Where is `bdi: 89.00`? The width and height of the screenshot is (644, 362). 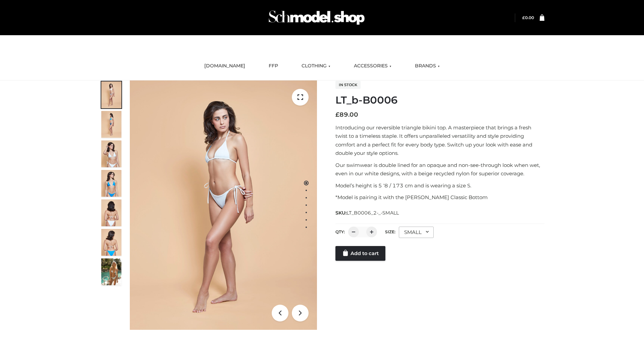
bdi: 89.00 is located at coordinates (347, 115).